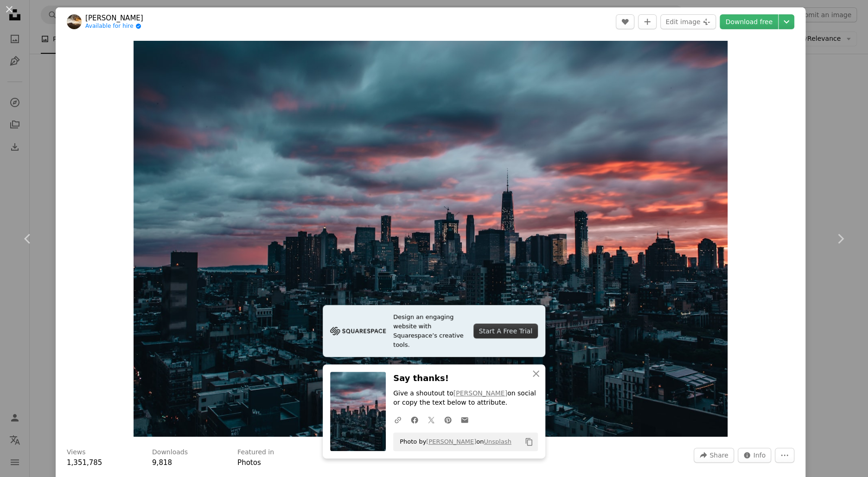 The image size is (868, 477). What do you see at coordinates (74, 22) in the screenshot?
I see `img: Go to Steven Pahel's profile` at bounding box center [74, 22].